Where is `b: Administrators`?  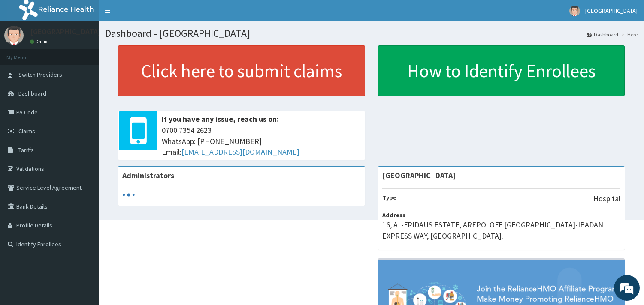 b: Administrators is located at coordinates (148, 175).